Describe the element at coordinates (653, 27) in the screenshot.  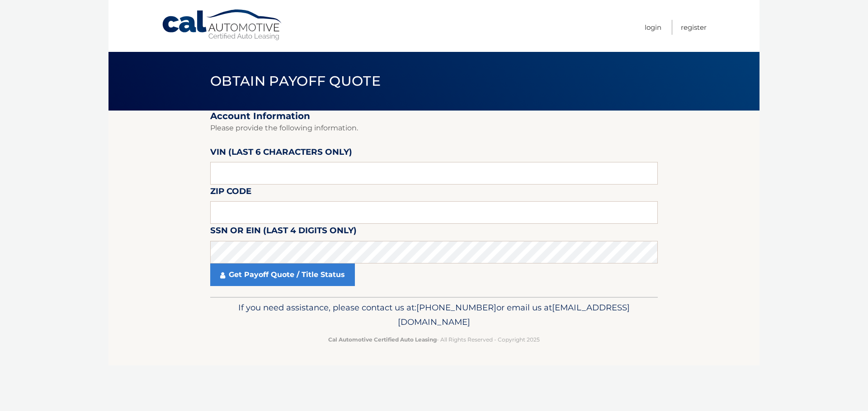
I see `a: Login` at that location.